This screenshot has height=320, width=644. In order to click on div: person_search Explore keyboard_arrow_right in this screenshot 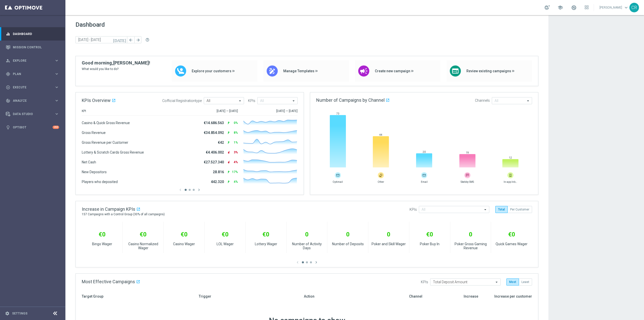, I will do `click(33, 61)`.